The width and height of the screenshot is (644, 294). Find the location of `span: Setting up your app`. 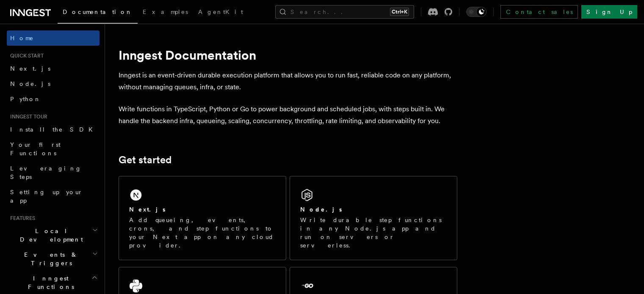

span: Setting up your app is located at coordinates (47, 196).